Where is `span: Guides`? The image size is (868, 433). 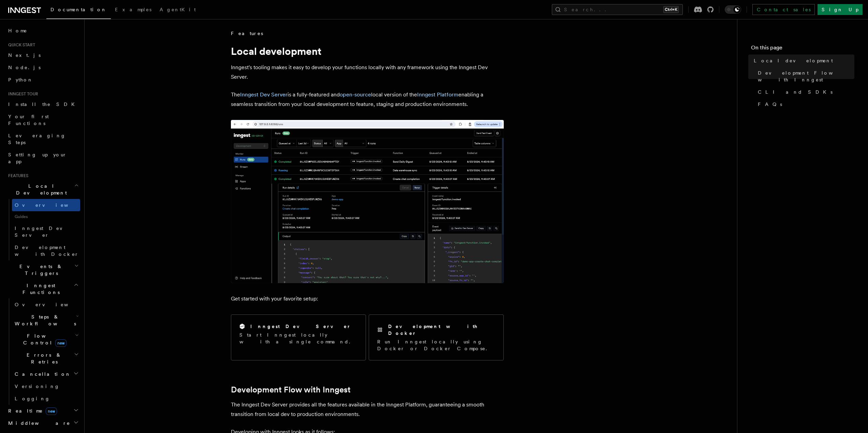 span: Guides is located at coordinates (46, 216).